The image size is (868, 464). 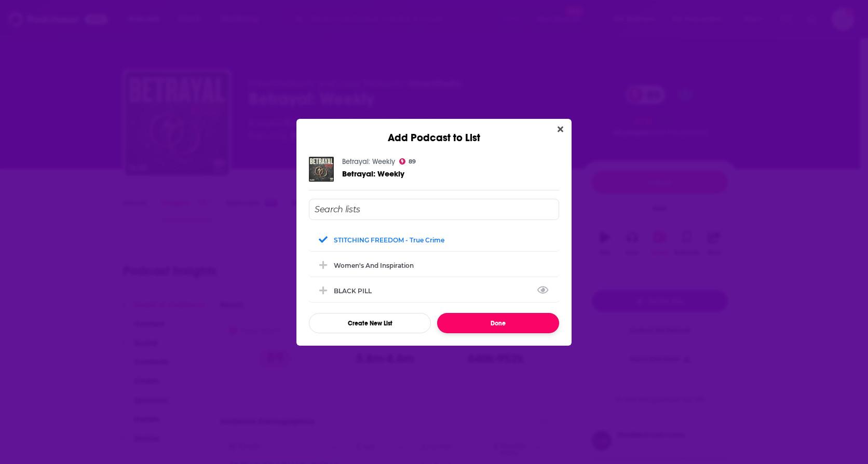 I want to click on button: Close, so click(x=560, y=129).